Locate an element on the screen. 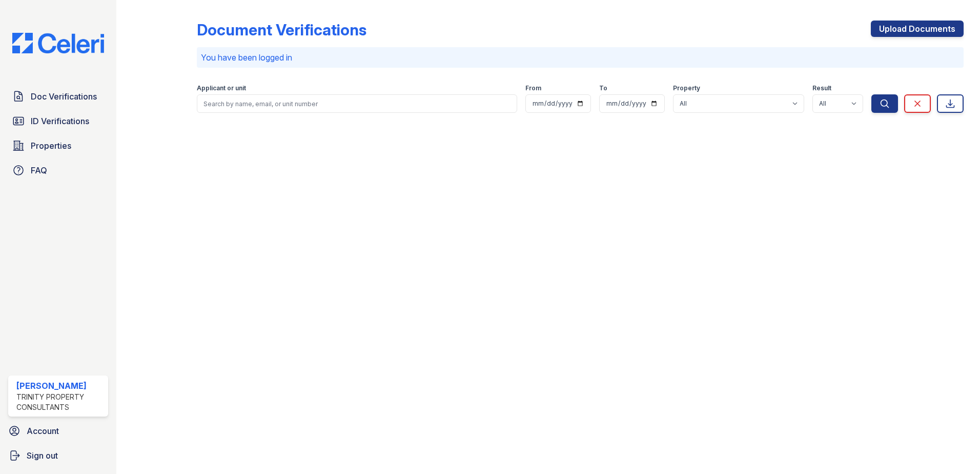  span: Account is located at coordinates (43, 430).